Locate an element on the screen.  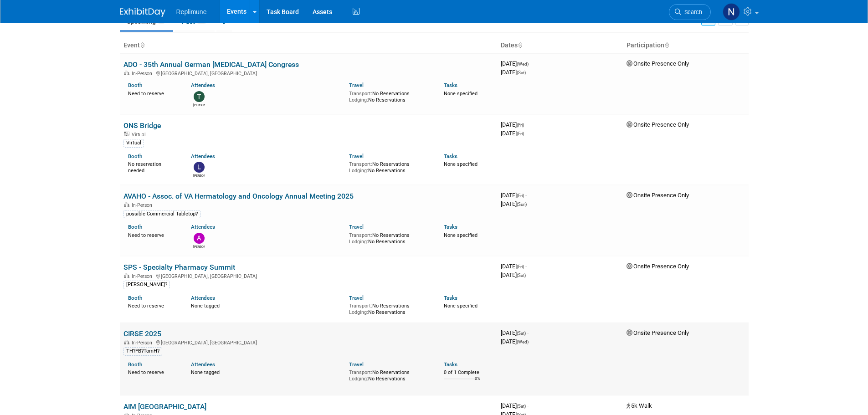
a: SPS - Specialty Pharmacy Summit is located at coordinates (179, 267).